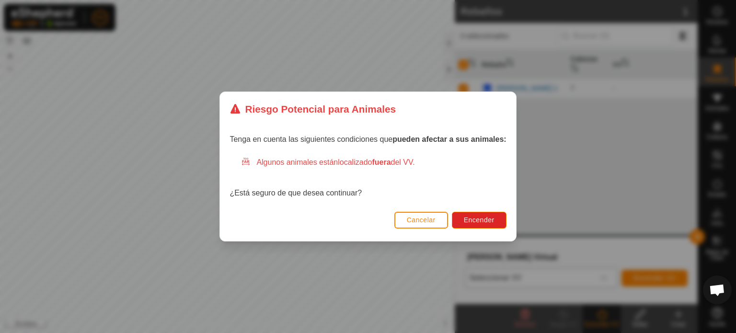 This screenshot has width=736, height=333. I want to click on span: localizado del VV., so click(376, 162).